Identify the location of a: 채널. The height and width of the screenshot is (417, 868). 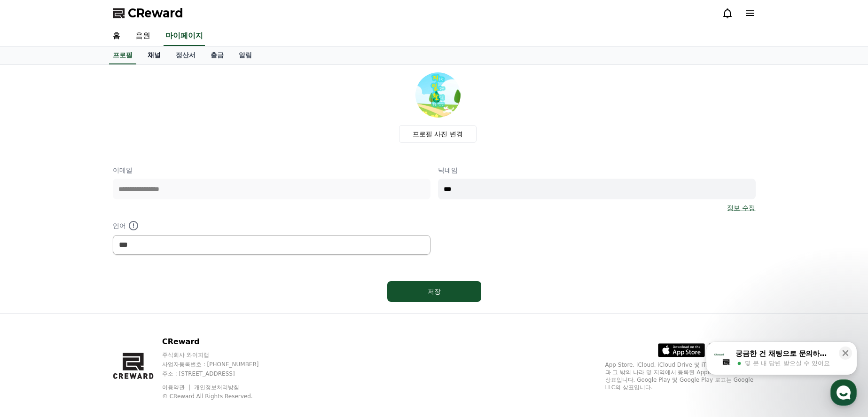
(155, 55).